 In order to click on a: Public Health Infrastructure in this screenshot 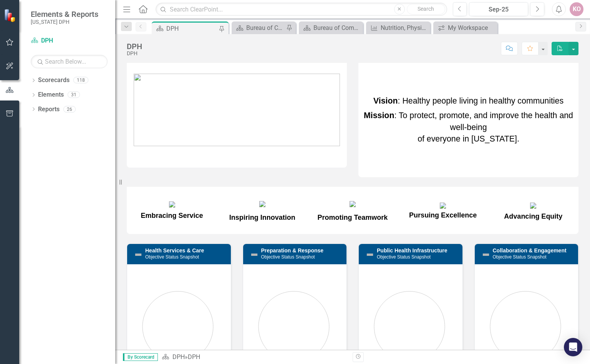, I will do `click(412, 250)`.